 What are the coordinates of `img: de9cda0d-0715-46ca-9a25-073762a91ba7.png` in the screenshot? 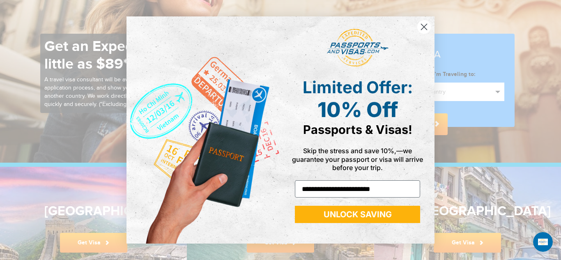 It's located at (203, 130).